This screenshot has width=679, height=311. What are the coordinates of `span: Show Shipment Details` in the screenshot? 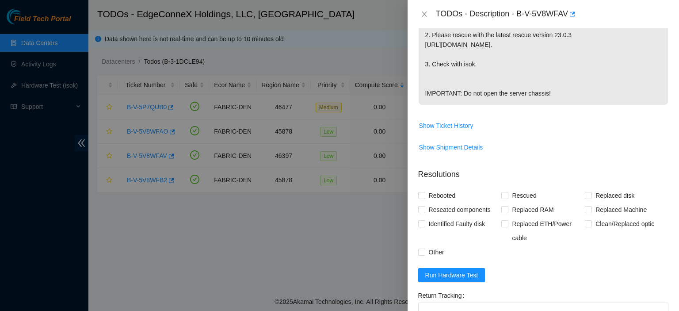 It's located at (451, 147).